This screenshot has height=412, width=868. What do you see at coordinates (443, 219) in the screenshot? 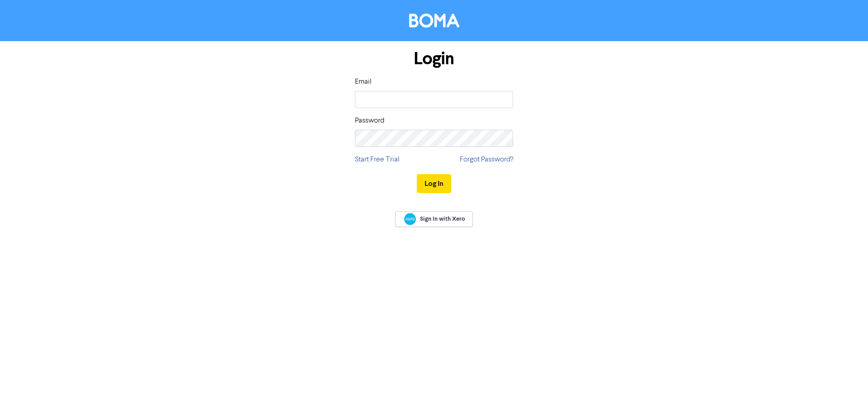
I see `span: Sign In with Xero` at bounding box center [443, 219].